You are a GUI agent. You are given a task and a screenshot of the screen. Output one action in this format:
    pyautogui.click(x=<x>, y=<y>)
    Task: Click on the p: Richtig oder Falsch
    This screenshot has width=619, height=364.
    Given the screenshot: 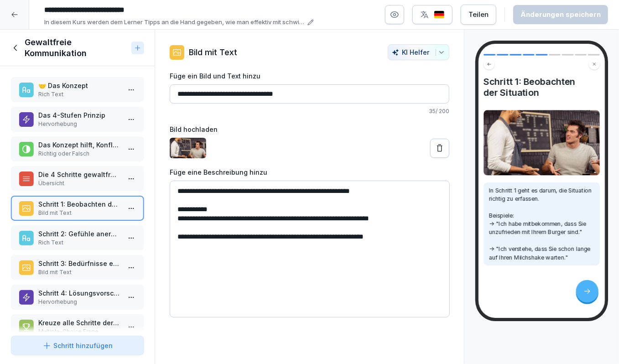 What is the action you would take?
    pyautogui.click(x=79, y=154)
    